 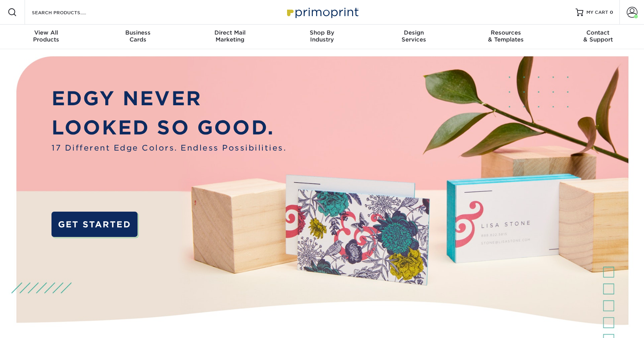 I want to click on p: LOOKED SO GOOD., so click(x=169, y=128).